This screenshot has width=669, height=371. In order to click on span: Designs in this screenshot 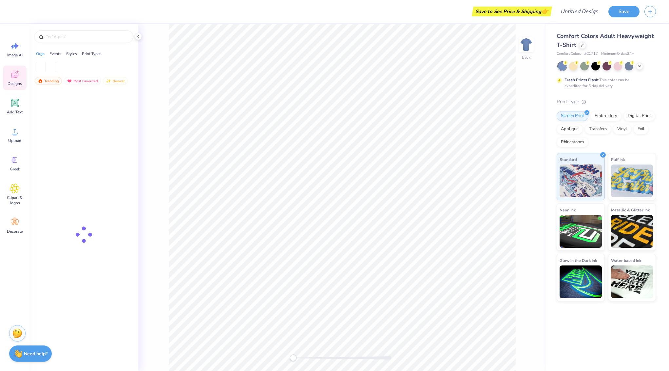, I will do `click(15, 84)`.